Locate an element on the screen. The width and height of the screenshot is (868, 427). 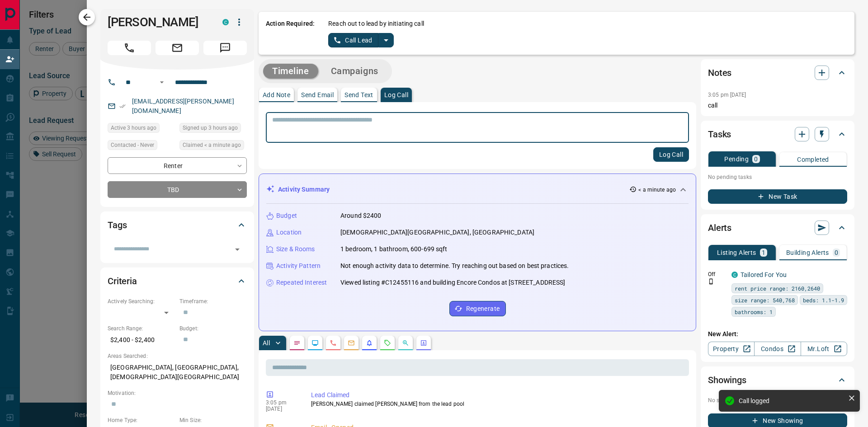
button: Regenerate is located at coordinates (478, 309).